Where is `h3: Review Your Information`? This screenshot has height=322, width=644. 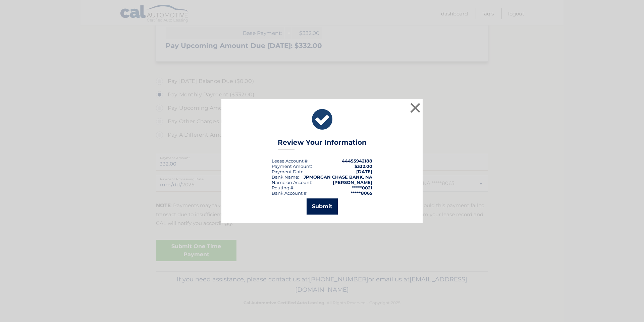 h3: Review Your Information is located at coordinates (322, 144).